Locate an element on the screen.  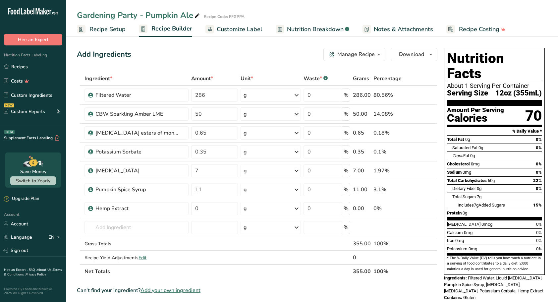
div: 0.35 is located at coordinates (362, 152).